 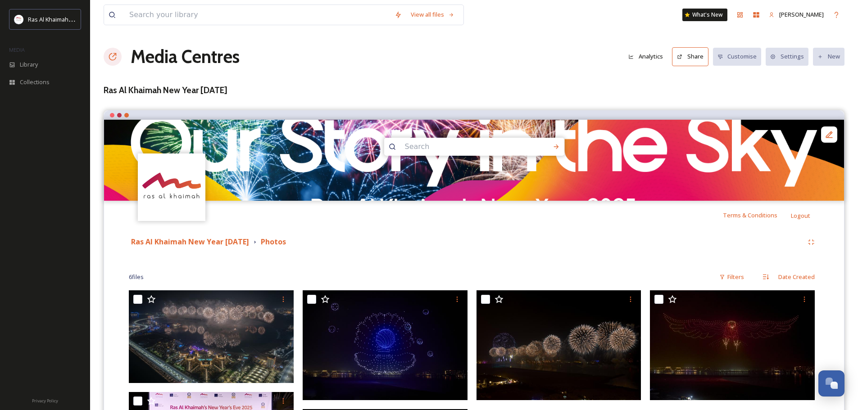 I want to click on button: Customise, so click(x=737, y=56).